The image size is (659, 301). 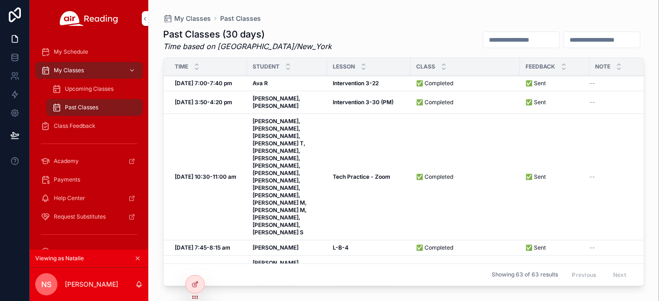 I want to click on img: App logo, so click(x=89, y=19).